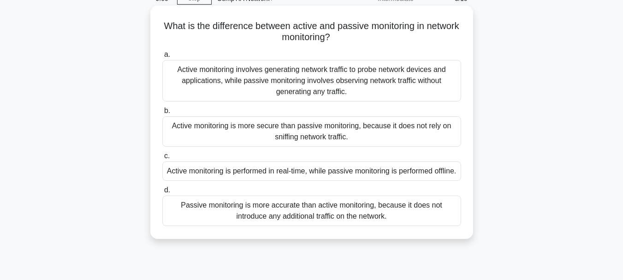 The height and width of the screenshot is (280, 623). Describe the element at coordinates (167, 190) in the screenshot. I see `span: d.` at that location.